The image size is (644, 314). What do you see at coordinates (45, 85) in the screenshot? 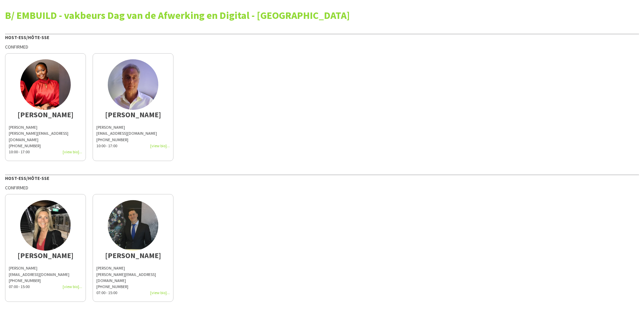
I see `img: thumb-109e6567-68b6-48f8-abe0-9ff41bf55362.jpg` at bounding box center [45, 85].